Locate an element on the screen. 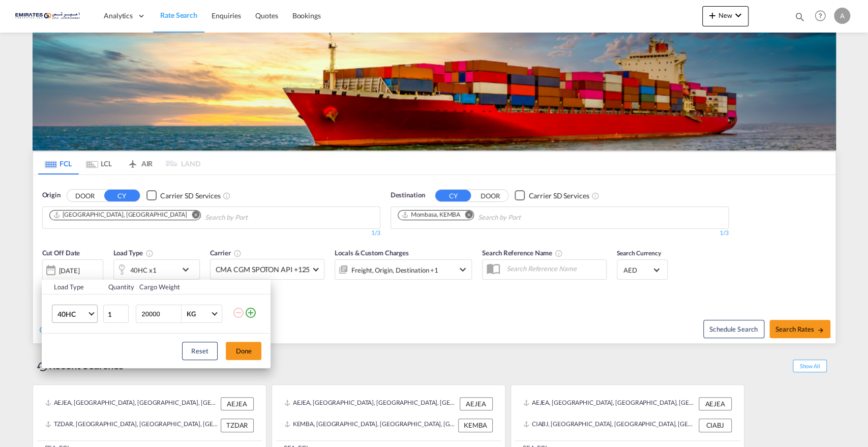 The image size is (868, 447). md-icon: icon-plus-circle-outline is located at coordinates (250, 313).